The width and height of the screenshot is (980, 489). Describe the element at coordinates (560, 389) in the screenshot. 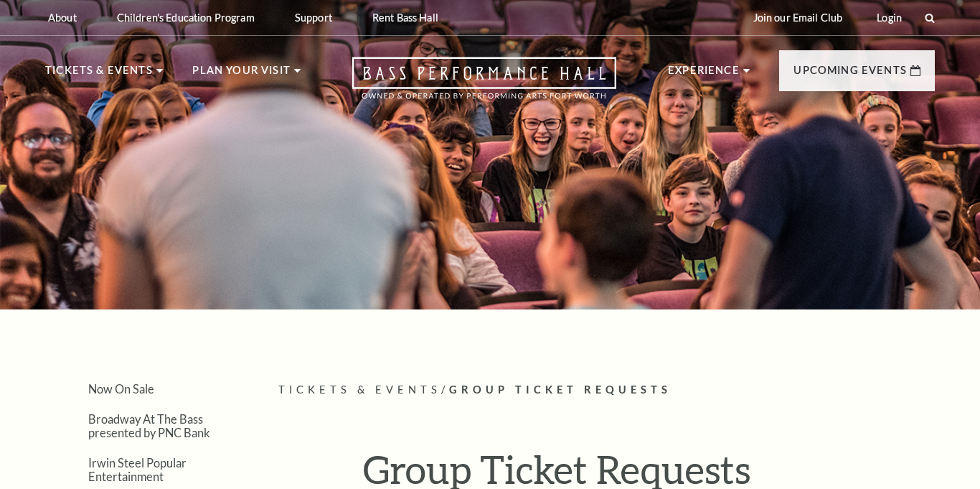

I see `span: Group Ticket Requests` at that location.